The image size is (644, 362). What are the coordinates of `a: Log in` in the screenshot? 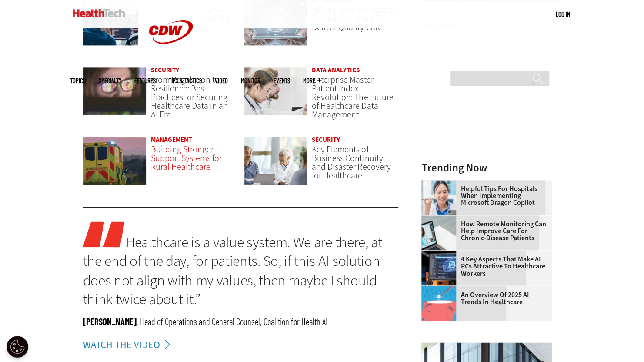 It's located at (563, 14).